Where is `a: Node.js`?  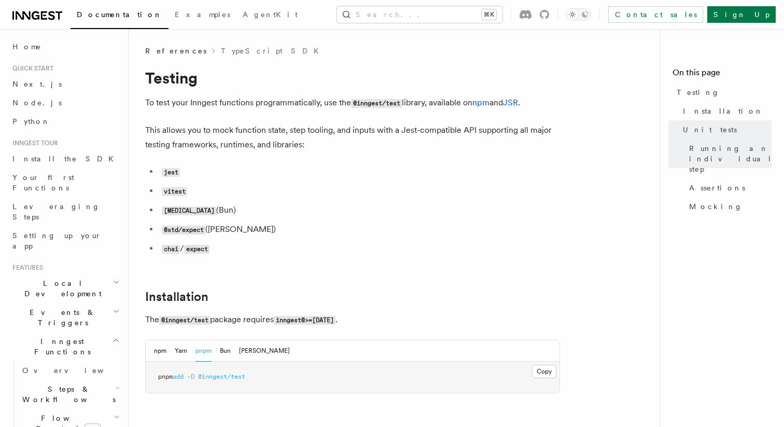 a: Node.js is located at coordinates (65, 103).